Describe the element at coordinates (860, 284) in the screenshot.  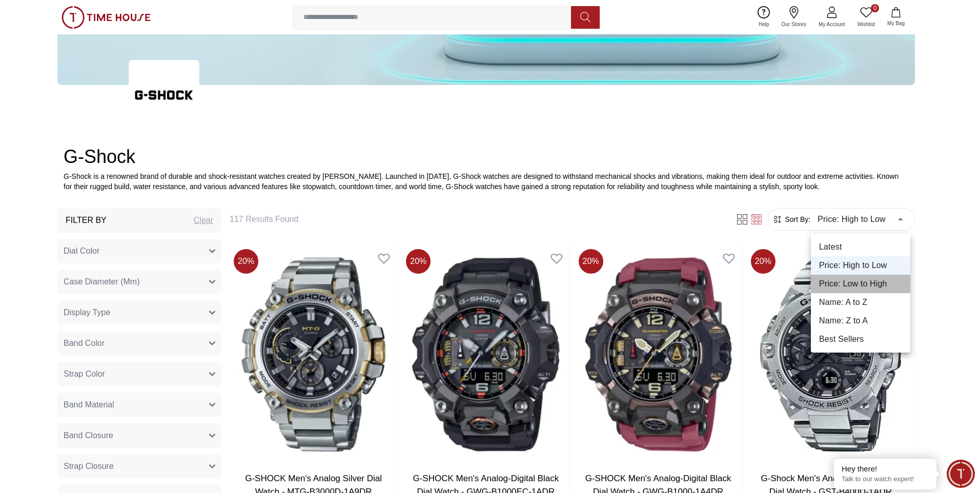
I see `li: Price: Low to High` at that location.